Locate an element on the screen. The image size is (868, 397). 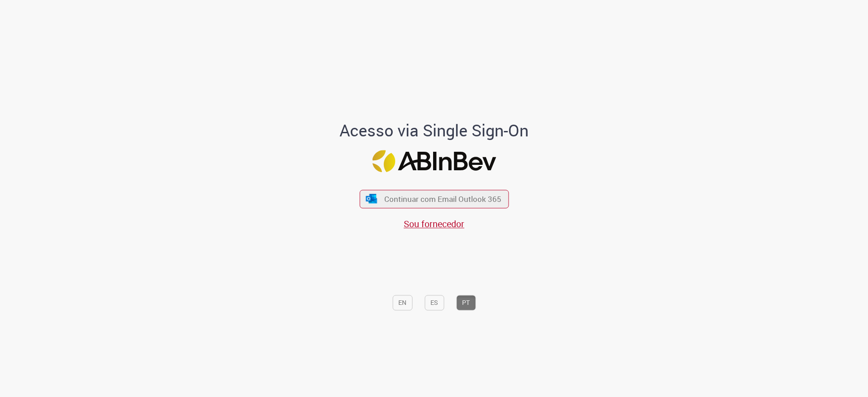
img: Logo ABInBev is located at coordinates (434, 161).